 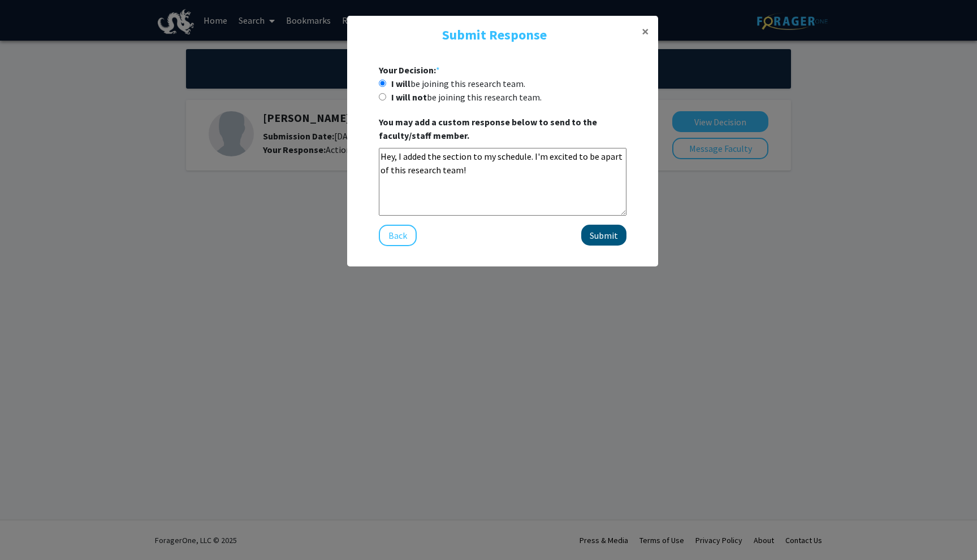 I want to click on b: Your Decision:, so click(x=407, y=70).